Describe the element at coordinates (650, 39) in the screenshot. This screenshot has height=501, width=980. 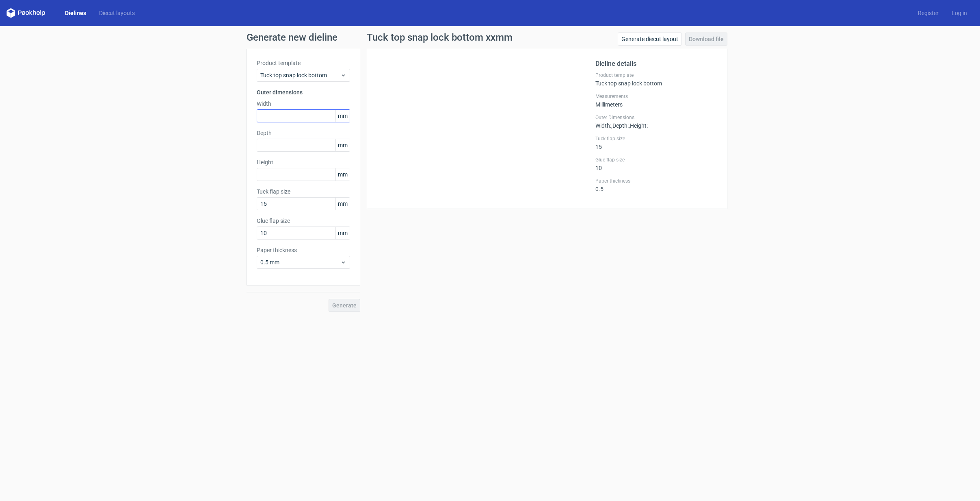
I see `a: Generate diecut layout` at that location.